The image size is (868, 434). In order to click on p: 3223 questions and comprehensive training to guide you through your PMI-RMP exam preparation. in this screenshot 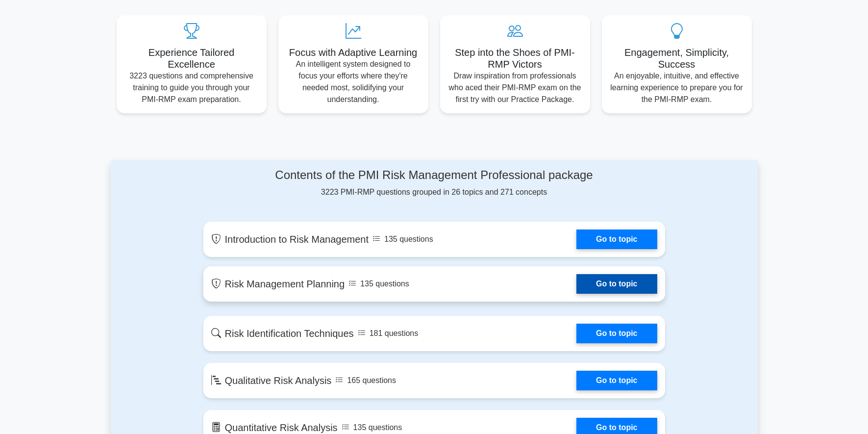, I will do `click(192, 88)`.